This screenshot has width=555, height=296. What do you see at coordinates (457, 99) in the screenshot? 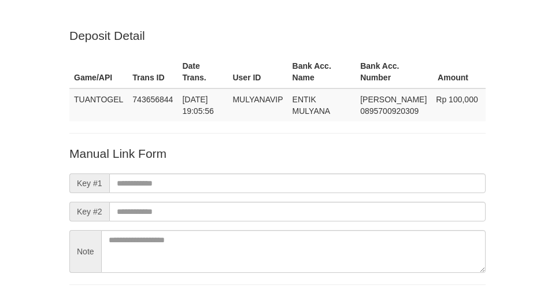
I see `span: Rp 100,000` at bounding box center [457, 99].